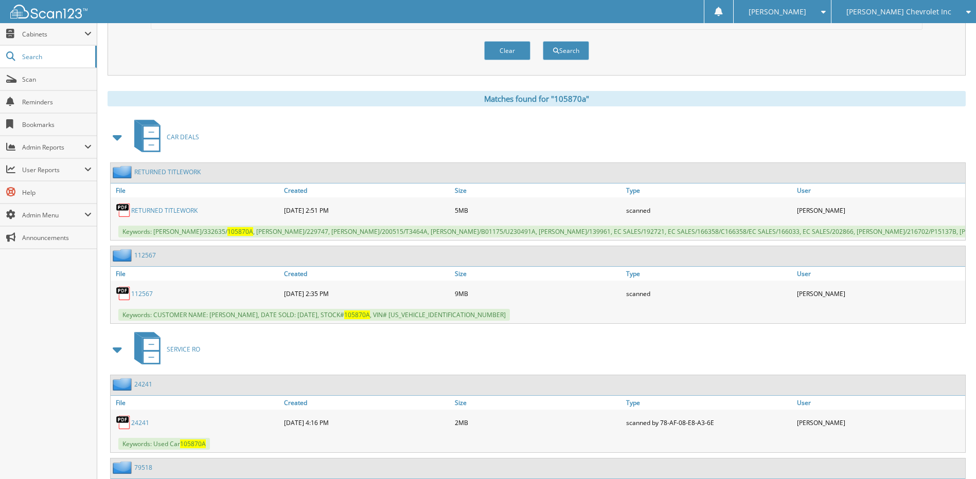  What do you see at coordinates (164, 349) in the screenshot?
I see `a: SERVICE RO` at bounding box center [164, 349].